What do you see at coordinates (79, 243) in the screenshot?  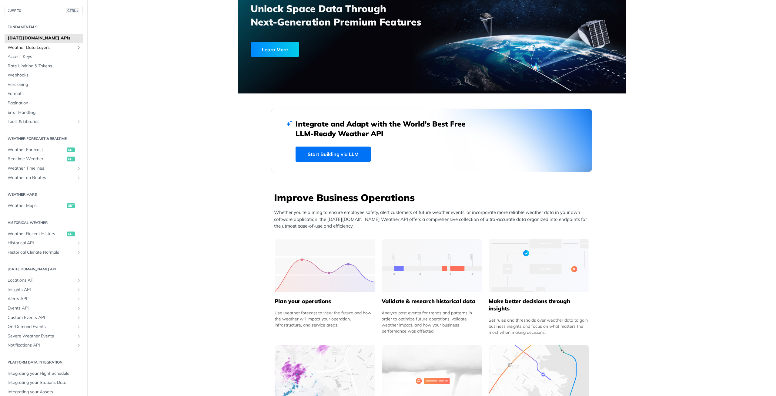 I see `button: Show subpages for Historical API` at bounding box center [79, 243].